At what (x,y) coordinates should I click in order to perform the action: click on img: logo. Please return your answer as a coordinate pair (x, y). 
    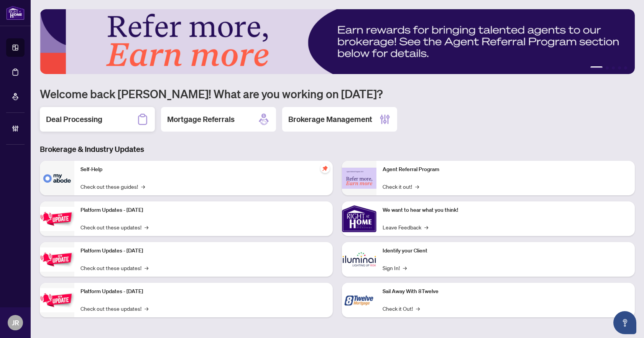
    Looking at the image, I should click on (15, 12).